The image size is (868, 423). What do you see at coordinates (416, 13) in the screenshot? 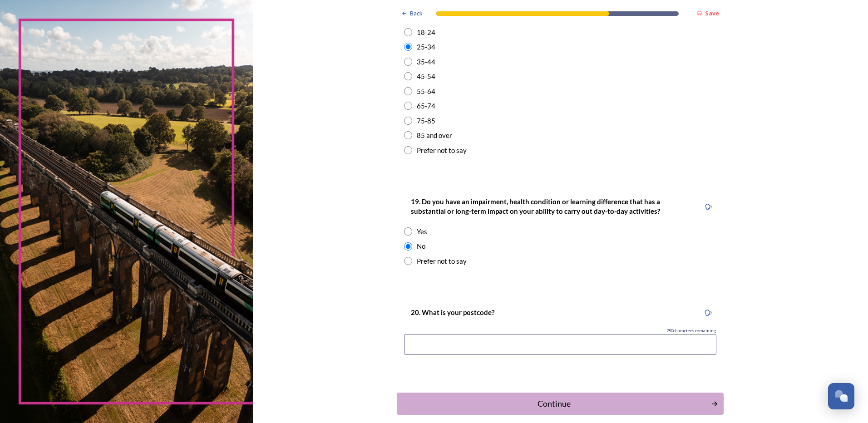
I see `span: Back` at bounding box center [416, 13].